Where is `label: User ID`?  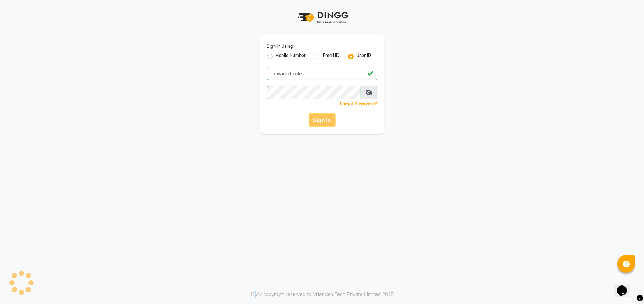
label: User ID is located at coordinates (364, 57).